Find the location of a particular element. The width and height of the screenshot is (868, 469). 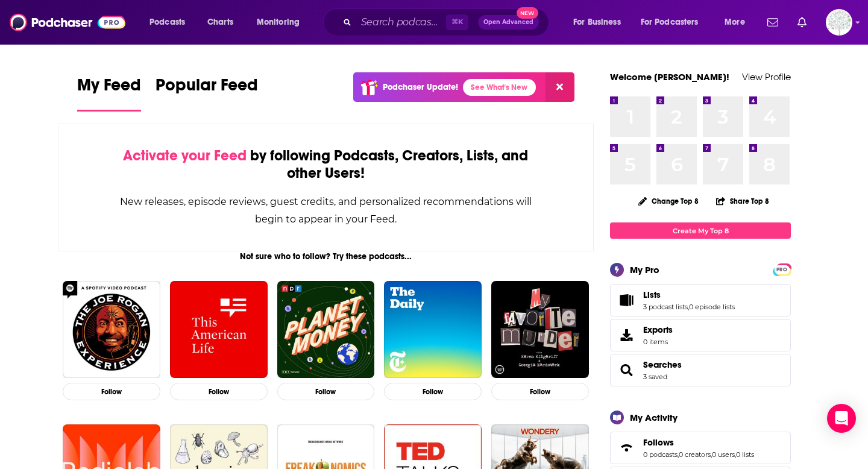

a: 3 podcast lists is located at coordinates (666, 307).